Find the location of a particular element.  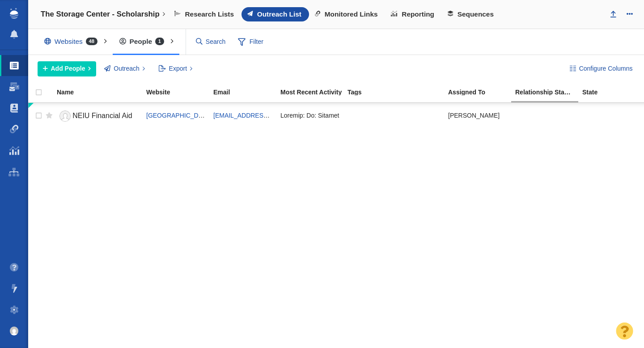

button: Outreach is located at coordinates (124, 69).